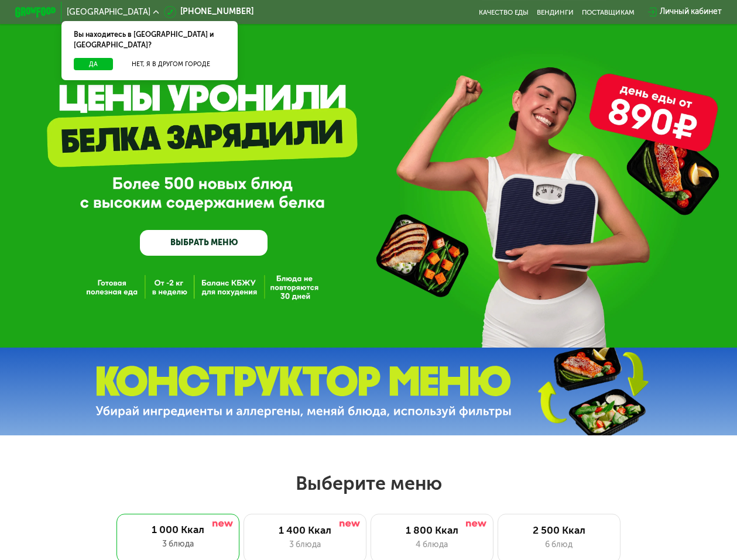  What do you see at coordinates (178, 529) in the screenshot?
I see `div: 1 000 Ккал` at bounding box center [178, 529].